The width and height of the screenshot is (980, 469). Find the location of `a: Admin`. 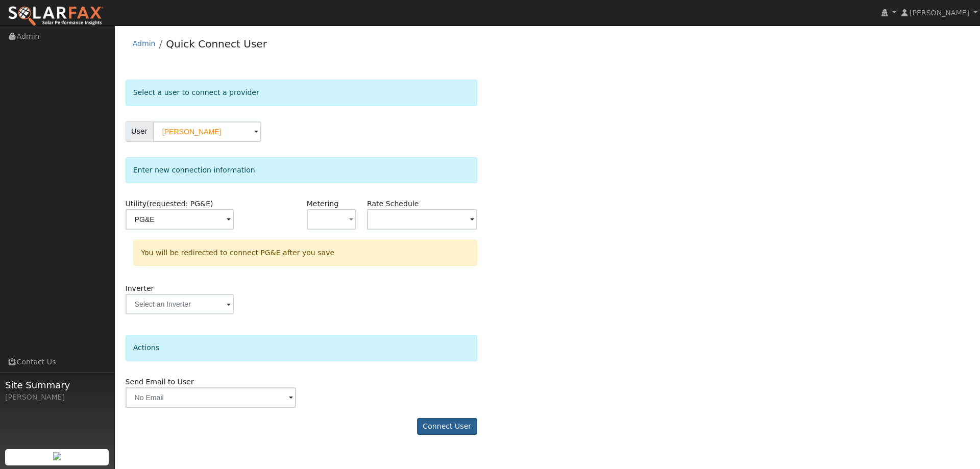

a: Admin is located at coordinates (144, 43).